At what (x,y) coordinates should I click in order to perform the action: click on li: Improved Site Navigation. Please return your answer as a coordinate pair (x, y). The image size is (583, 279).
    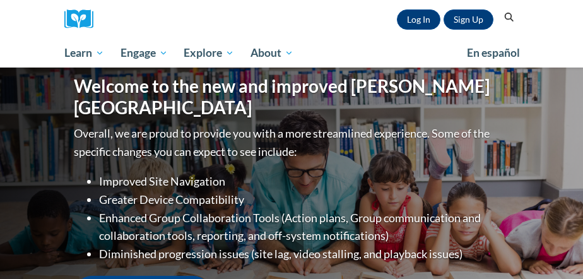
    Looking at the image, I should click on (304, 181).